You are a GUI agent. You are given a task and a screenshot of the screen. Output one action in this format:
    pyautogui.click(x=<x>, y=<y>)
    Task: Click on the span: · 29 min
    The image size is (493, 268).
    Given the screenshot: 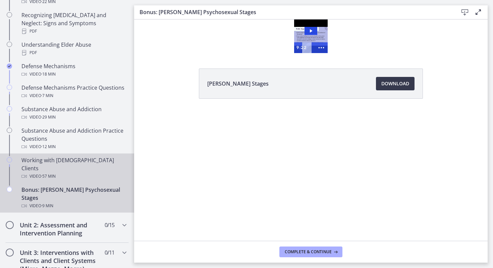 What is the action you would take?
    pyautogui.click(x=48, y=117)
    